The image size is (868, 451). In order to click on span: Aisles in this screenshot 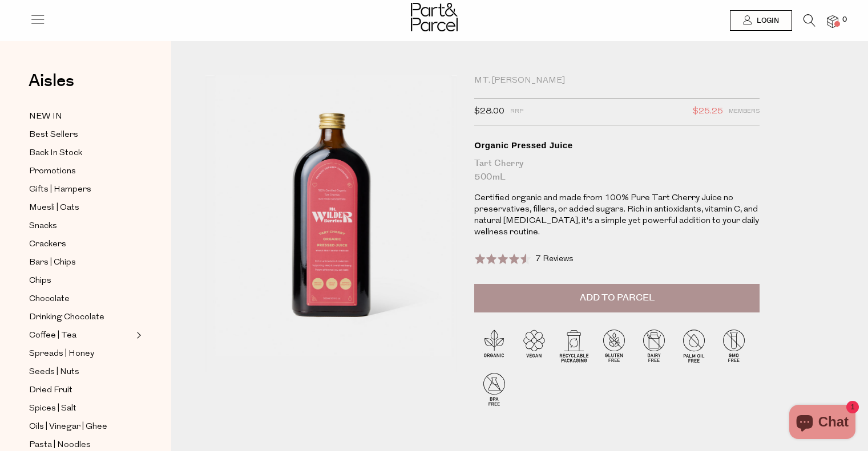, I will do `click(51, 81)`.